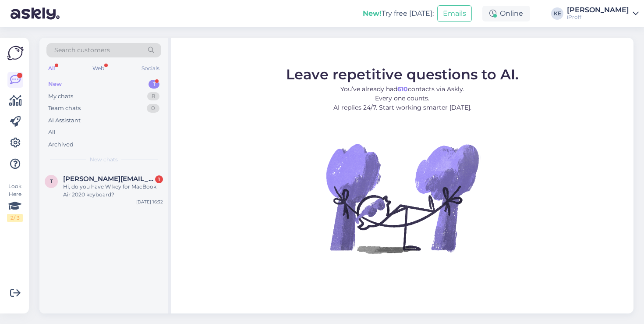 This screenshot has height=324, width=644. What do you see at coordinates (557, 14) in the screenshot?
I see `div: KE` at bounding box center [557, 14].